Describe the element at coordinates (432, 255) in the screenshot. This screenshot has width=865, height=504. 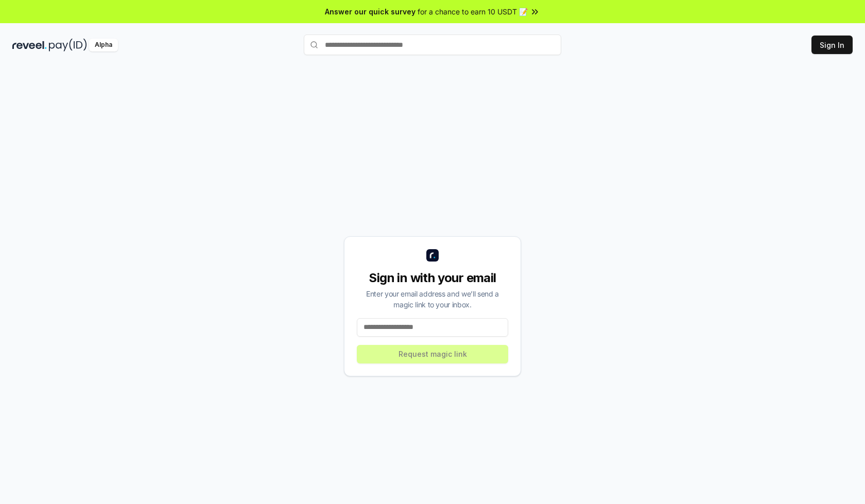
I see `img: logo_small` at that location.